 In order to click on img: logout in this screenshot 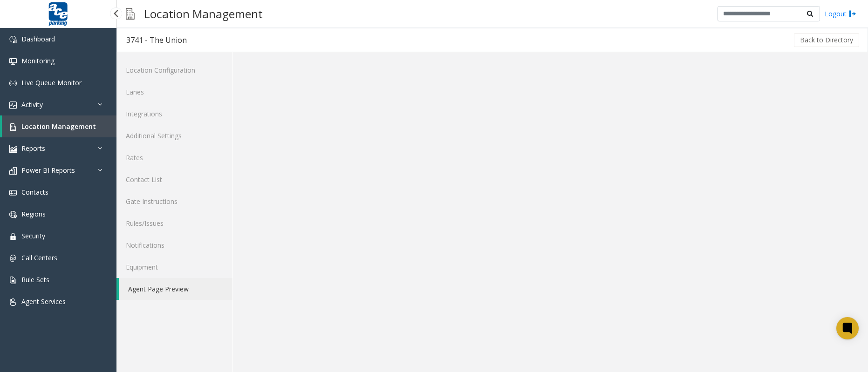, I will do `click(853, 14)`.